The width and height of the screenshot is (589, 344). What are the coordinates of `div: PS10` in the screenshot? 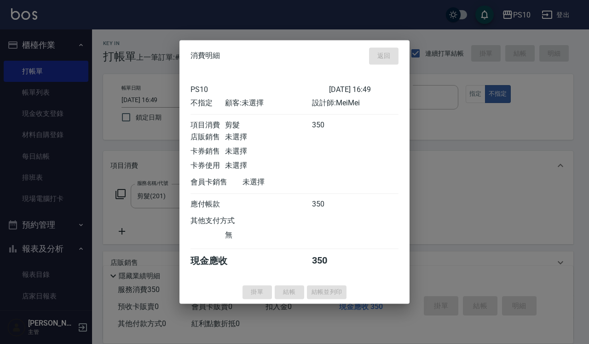 It's located at (260, 89).